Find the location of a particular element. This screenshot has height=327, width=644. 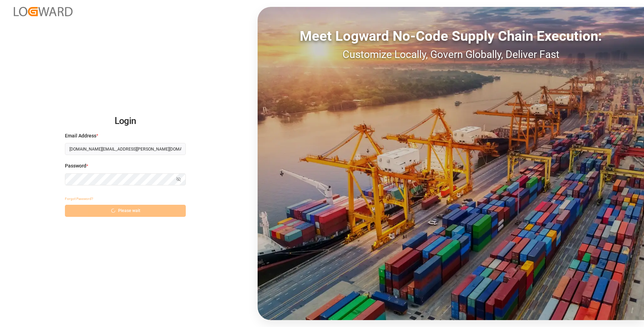

div: Meet Logward No-Code Supply Chain Execution: is located at coordinates (451, 37).